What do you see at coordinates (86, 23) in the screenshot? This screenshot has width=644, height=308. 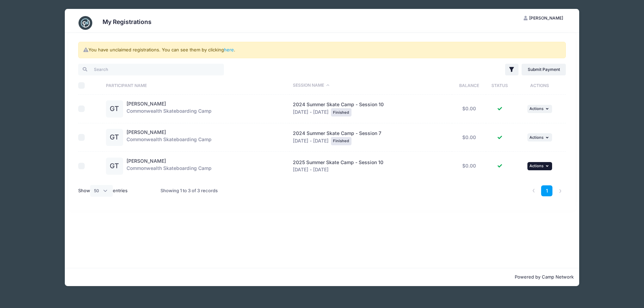 I see `img: CampNetwork` at bounding box center [86, 23].